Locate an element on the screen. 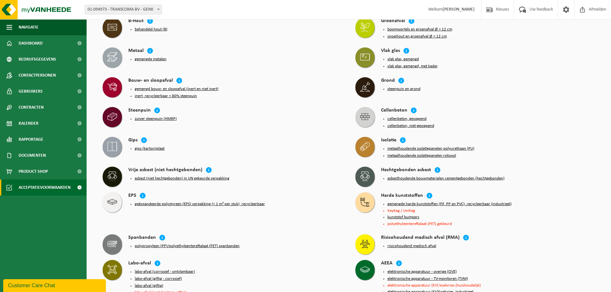 The image size is (611, 292). button: boomwortels en groenafval Ø > 12 cm is located at coordinates (420, 30).